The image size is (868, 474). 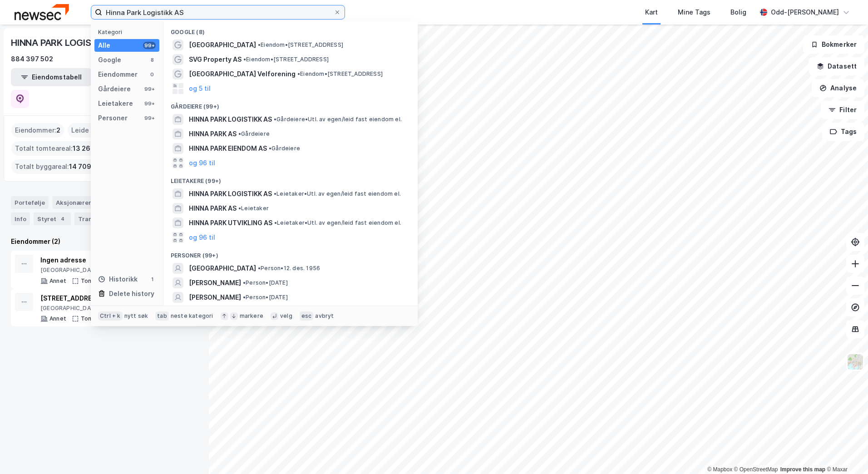 I want to click on div: Tomt: 8 028 ㎡, so click(x=102, y=281).